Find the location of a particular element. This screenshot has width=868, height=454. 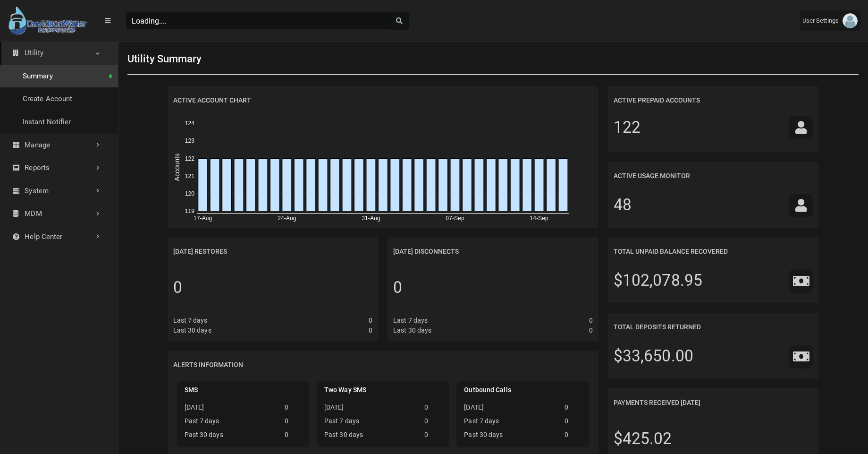

h1: Utility Summary is located at coordinates (165, 58).